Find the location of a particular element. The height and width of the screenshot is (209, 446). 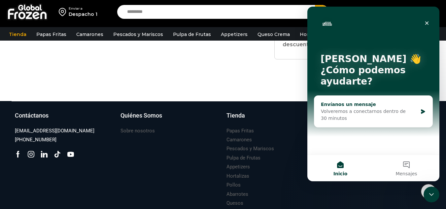

h3: Quiénes Somos is located at coordinates (141, 116).